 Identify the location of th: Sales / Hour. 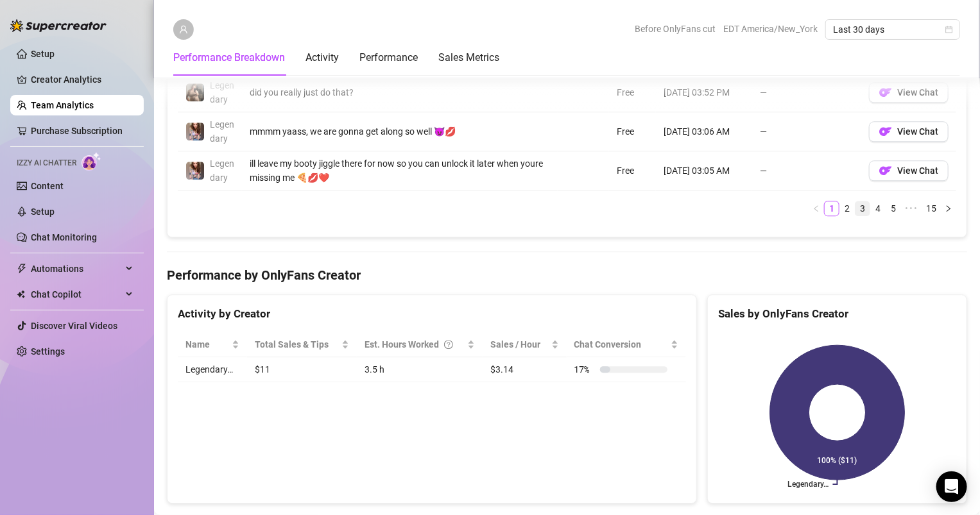
(524, 344).